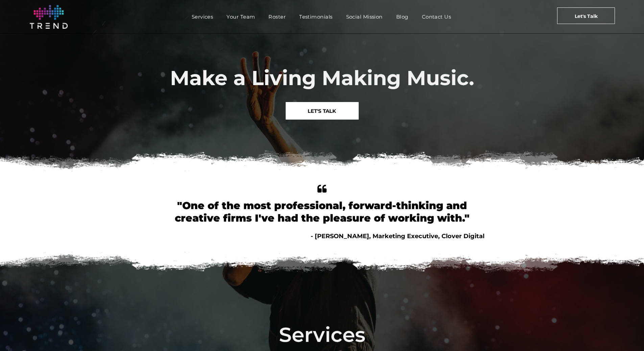 The height and width of the screenshot is (351, 644). Describe the element at coordinates (322, 111) in the screenshot. I see `a: LET'S TALK` at that location.